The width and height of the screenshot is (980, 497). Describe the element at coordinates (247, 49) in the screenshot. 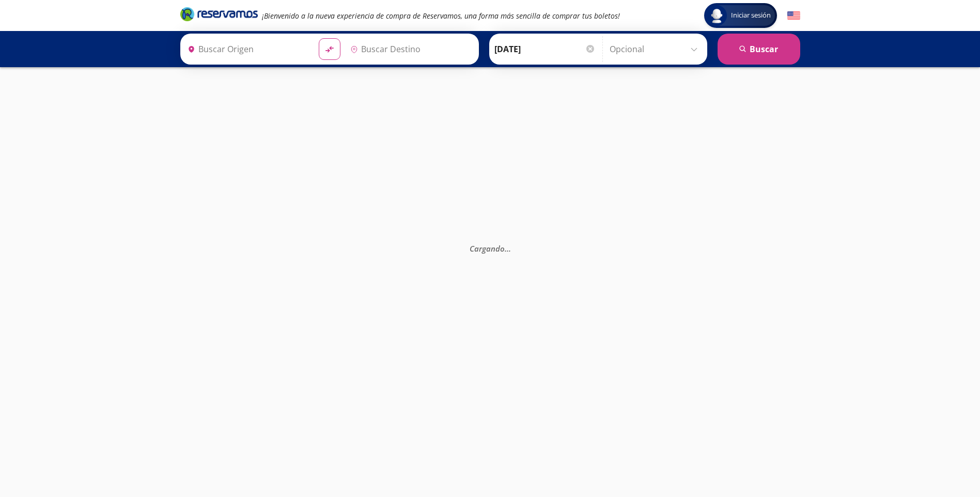

I see `input: Buscar Origen` at that location.